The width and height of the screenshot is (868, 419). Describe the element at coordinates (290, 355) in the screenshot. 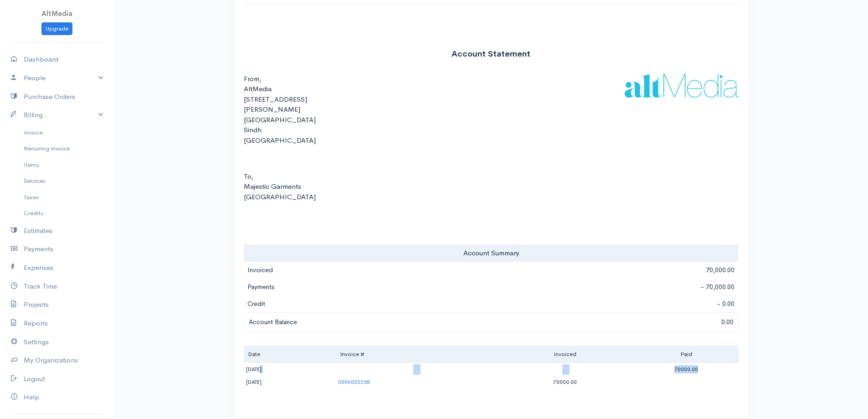

I see `td: Date` at that location.